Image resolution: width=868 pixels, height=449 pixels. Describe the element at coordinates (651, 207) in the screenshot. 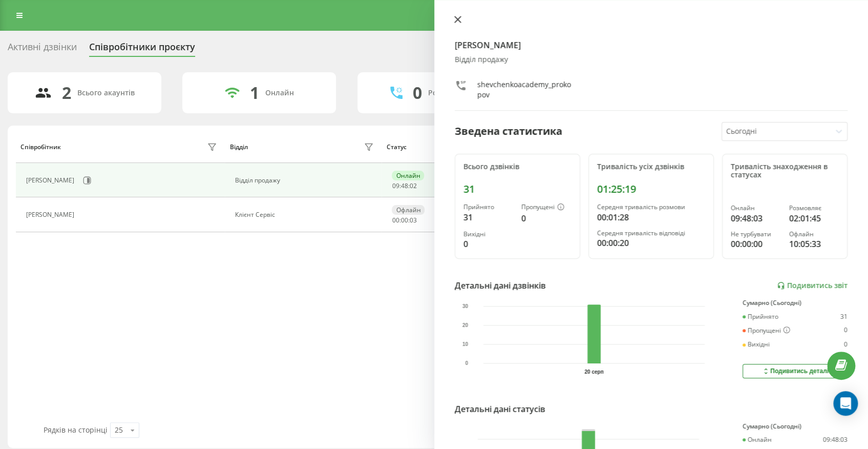

I see `div: Середня тривалість розмови` at that location.